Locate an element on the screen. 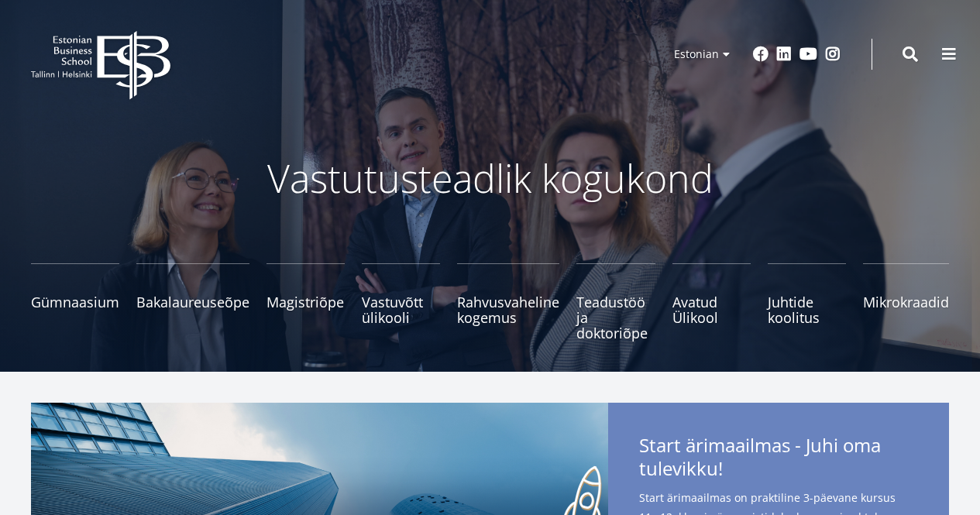 Image resolution: width=980 pixels, height=515 pixels. span: Vastuvõtt ülikooli is located at coordinates (401, 310).